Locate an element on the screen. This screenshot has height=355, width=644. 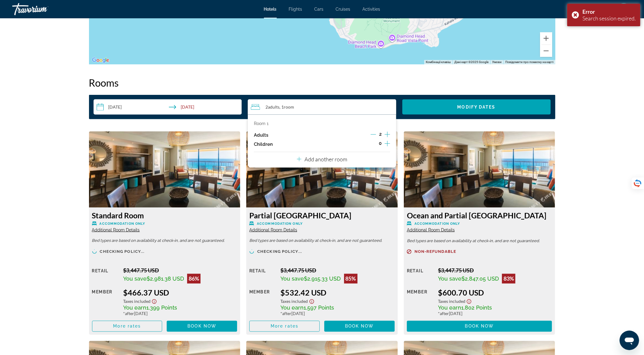
span: Flights is located at coordinates (296, 9).